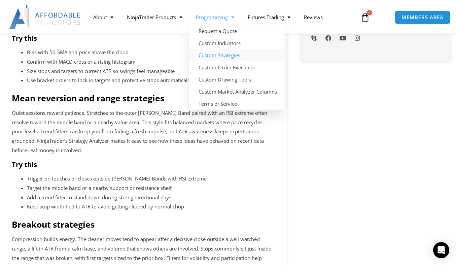  Describe the element at coordinates (236, 55) in the screenshot. I see `a: Custom Strategies` at that location.